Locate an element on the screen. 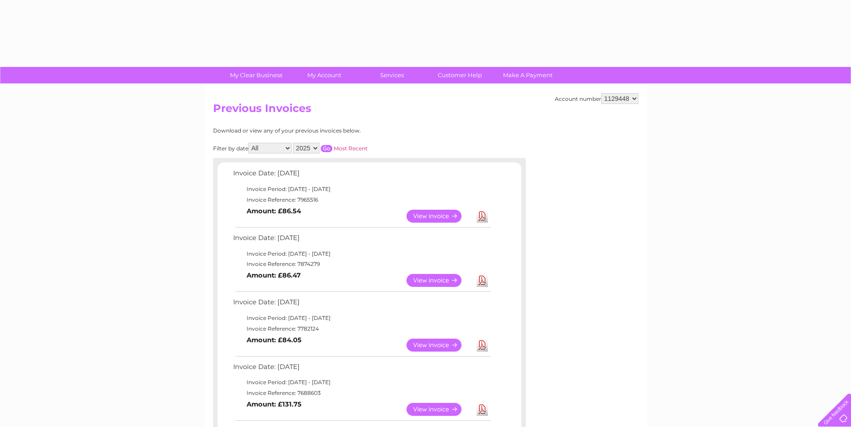 The width and height of the screenshot is (851, 427). a: Most Recent is located at coordinates (351, 148).